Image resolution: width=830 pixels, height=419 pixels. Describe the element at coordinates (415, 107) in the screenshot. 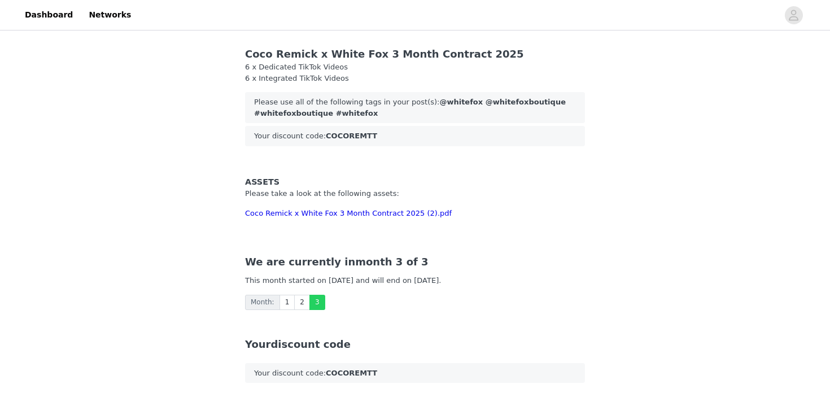

I see `div: Please use all of the following tags in your post(s):` at that location.